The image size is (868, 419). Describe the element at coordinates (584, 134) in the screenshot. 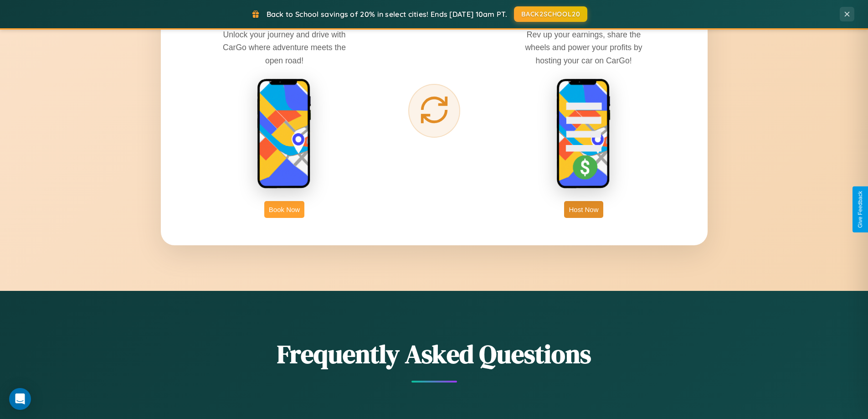

I see `img: host phone` at that location.